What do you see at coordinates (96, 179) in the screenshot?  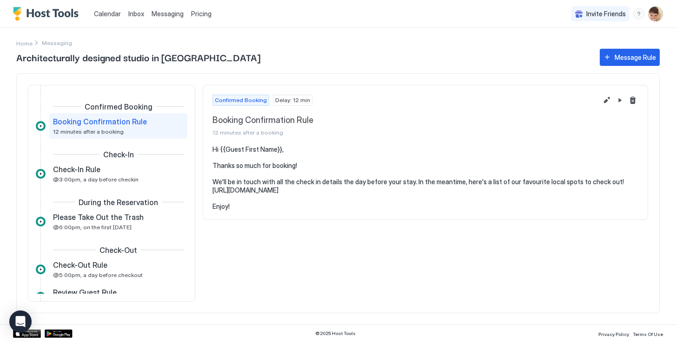 I see `span: @3:00pm, a day before checkin` at bounding box center [96, 179].